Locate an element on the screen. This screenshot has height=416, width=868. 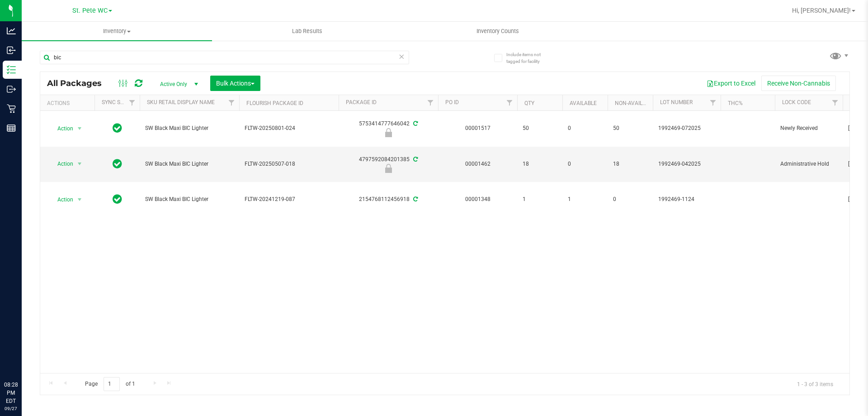
span: St. Pete WC is located at coordinates (90, 10).